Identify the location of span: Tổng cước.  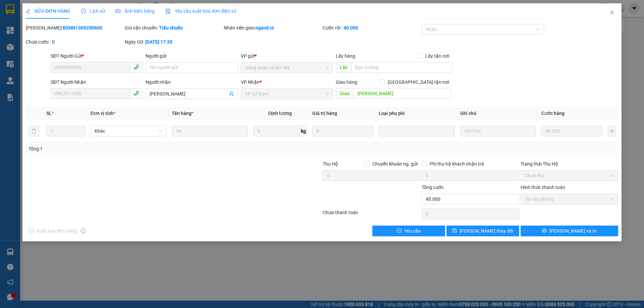
(432, 187).